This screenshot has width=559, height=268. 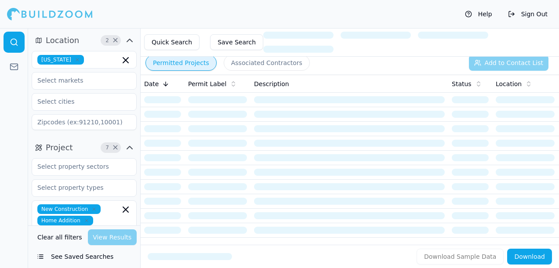 I want to click on button: Help, so click(x=479, y=14).